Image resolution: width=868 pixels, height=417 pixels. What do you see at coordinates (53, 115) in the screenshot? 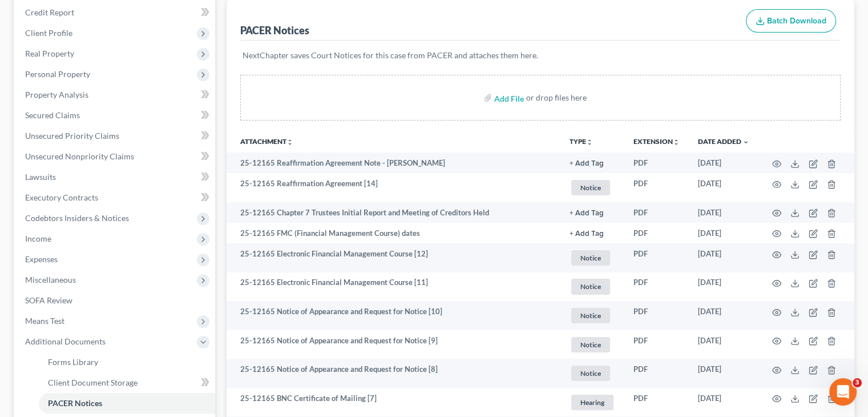
I see `span: Secured Claims` at bounding box center [53, 115].